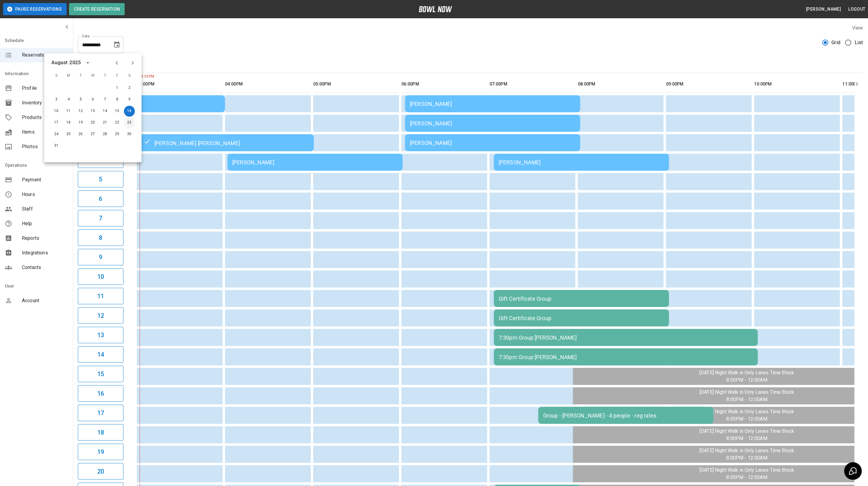 This screenshot has height=486, width=868. What do you see at coordinates (101, 277) in the screenshot?
I see `button: 10` at bounding box center [101, 277].